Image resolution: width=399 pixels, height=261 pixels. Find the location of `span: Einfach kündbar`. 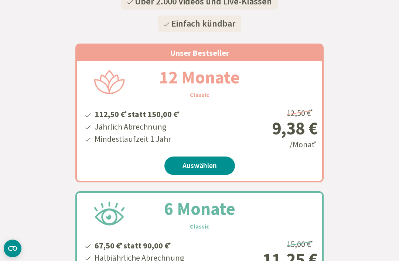

span: Einfach kündbar is located at coordinates (203, 23).